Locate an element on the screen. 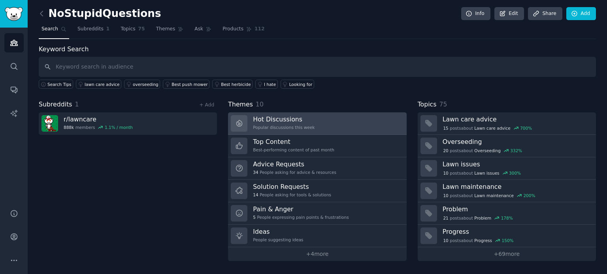 The height and width of the screenshot is (274, 607). a: +4more is located at coordinates (317, 254).